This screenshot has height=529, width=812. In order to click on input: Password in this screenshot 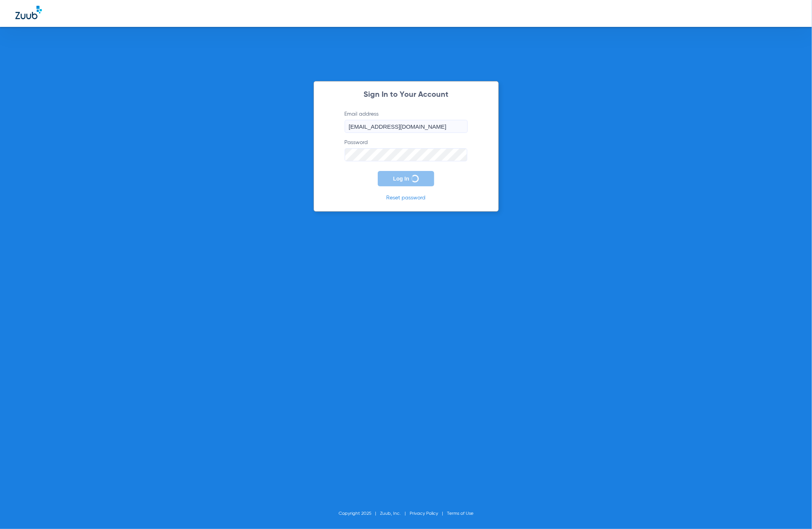, I will do `click(406, 154)`.